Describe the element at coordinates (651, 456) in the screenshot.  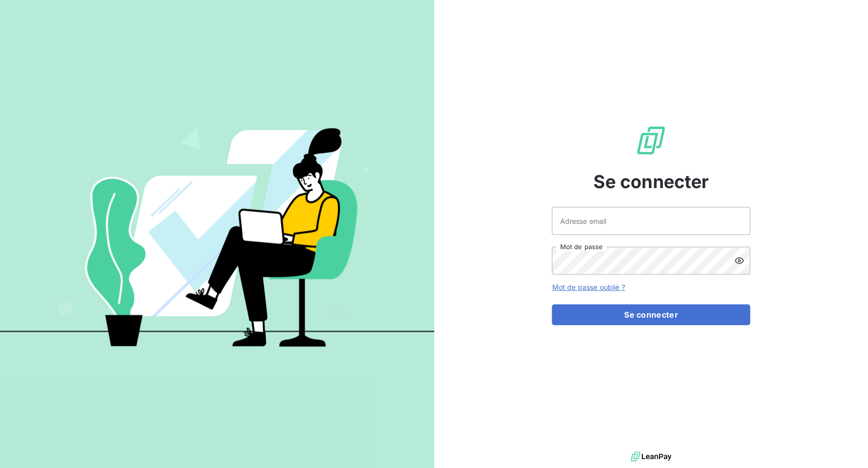
I see `img: logo` at that location.